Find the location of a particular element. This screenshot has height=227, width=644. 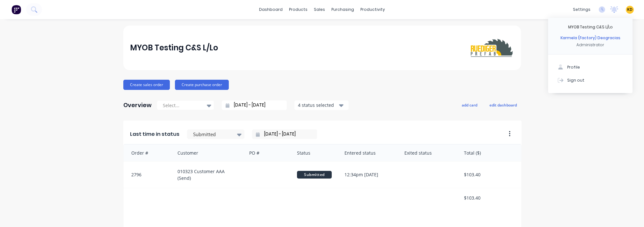

button: Profile is located at coordinates (591, 67).